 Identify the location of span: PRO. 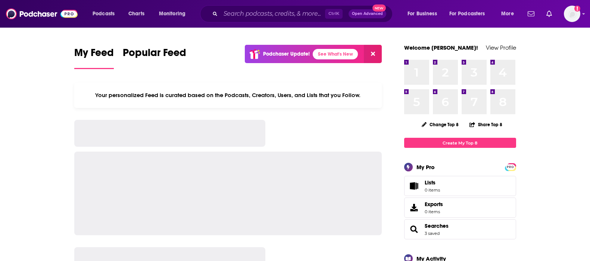
(510, 167).